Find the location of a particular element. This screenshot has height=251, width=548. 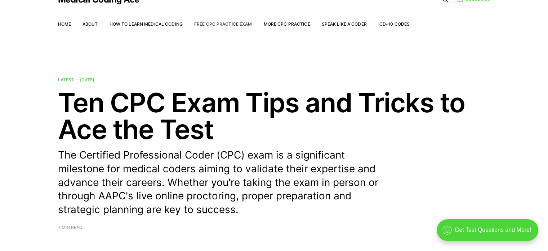

a: Home is located at coordinates (65, 24).